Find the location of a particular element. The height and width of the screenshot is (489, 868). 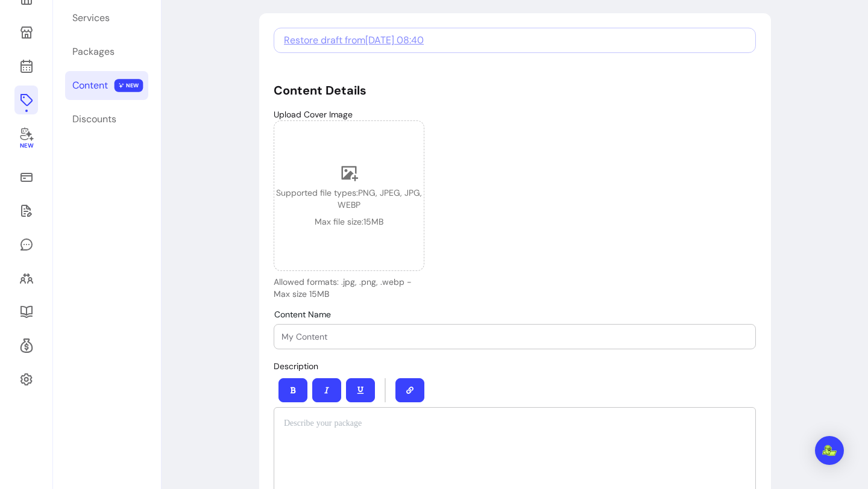

span: Max file size: 15 MB is located at coordinates (349, 221).